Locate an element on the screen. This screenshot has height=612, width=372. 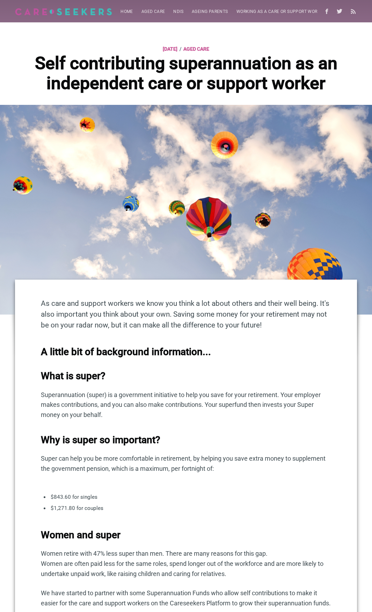
li: $843.60 for singles is located at coordinates (186, 497).